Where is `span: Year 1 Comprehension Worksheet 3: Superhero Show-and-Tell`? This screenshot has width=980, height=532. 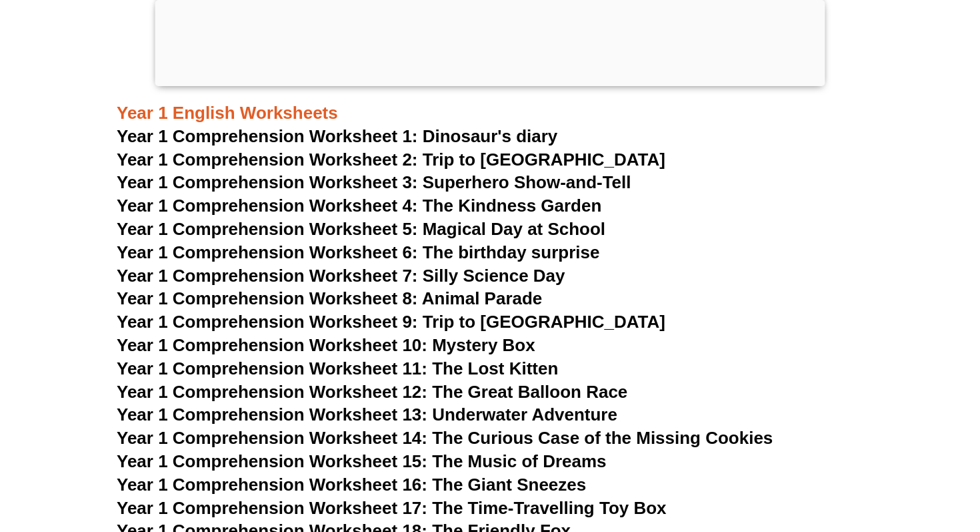 span: Year 1 Comprehension Worksheet 3: Superhero Show-and-Tell is located at coordinates (374, 182).